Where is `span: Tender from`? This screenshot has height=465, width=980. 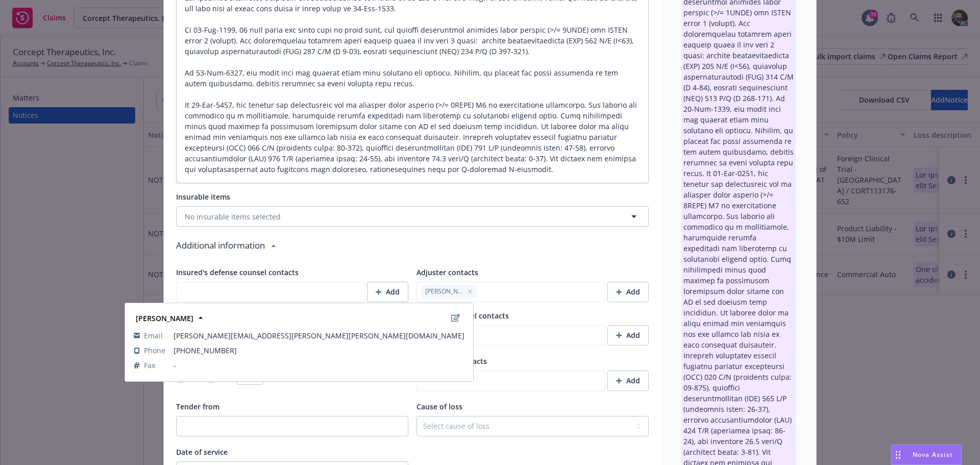 span: Tender from is located at coordinates (197, 407).